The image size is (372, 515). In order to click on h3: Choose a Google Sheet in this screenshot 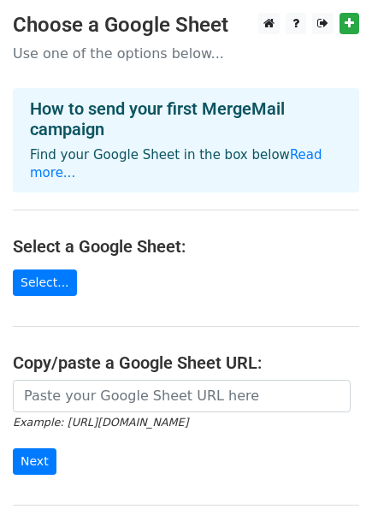, I will do `click(186, 25)`.